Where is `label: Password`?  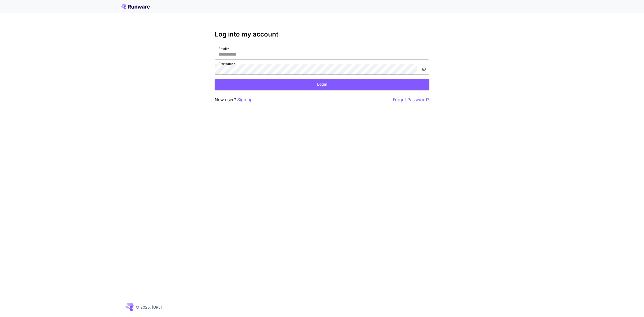 label: Password is located at coordinates (227, 64).